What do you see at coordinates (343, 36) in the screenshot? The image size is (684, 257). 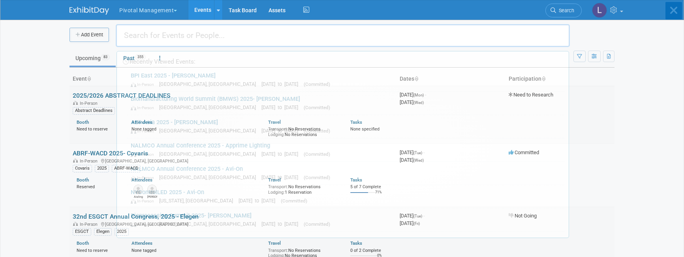 I see `input: Search for Events or People...` at bounding box center [343, 36].